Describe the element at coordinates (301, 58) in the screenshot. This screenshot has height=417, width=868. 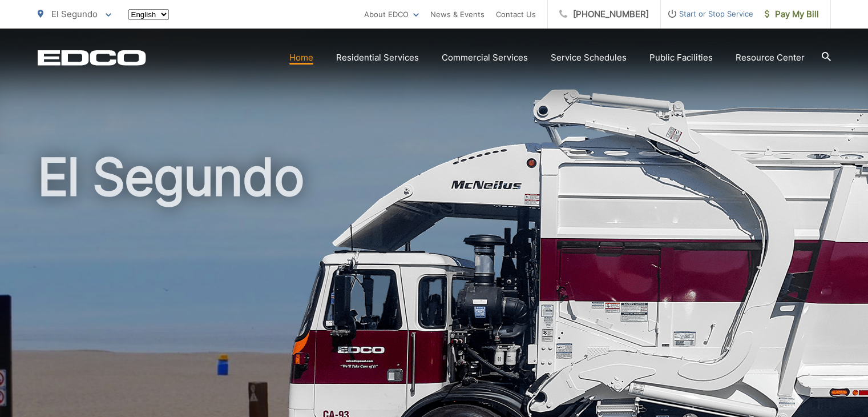
I see `a: Home` at that location.